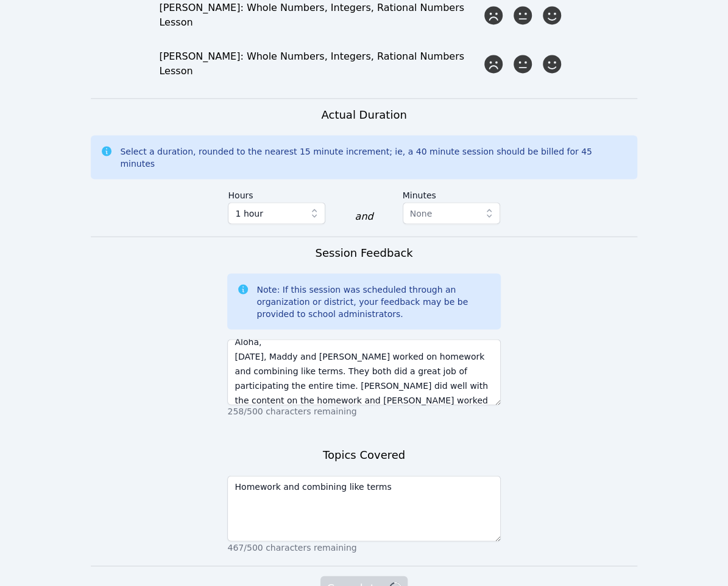  What do you see at coordinates (249, 213) in the screenshot?
I see `span: 1 hour` at bounding box center [249, 213].